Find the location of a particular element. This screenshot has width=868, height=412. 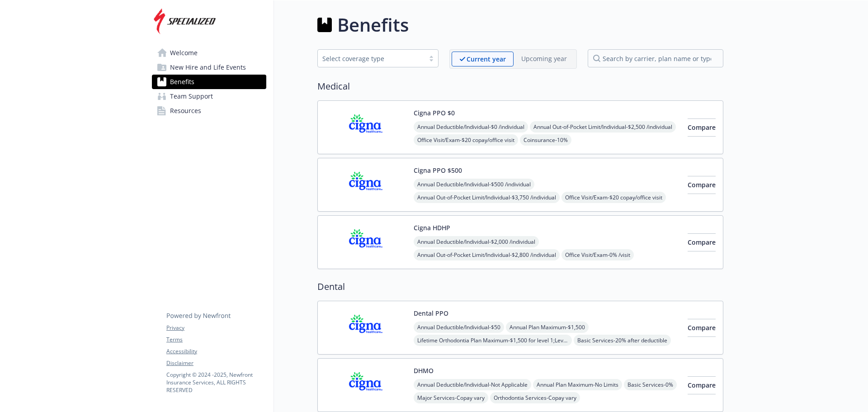

h2: Medical is located at coordinates (521, 86).